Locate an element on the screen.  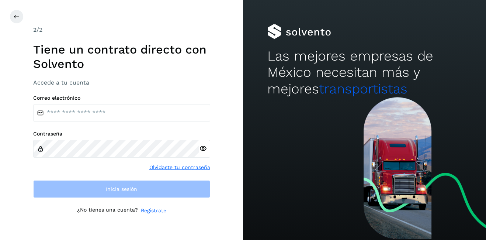
h1: Tiene un contrato directo con Solvento is located at coordinates (122, 56).